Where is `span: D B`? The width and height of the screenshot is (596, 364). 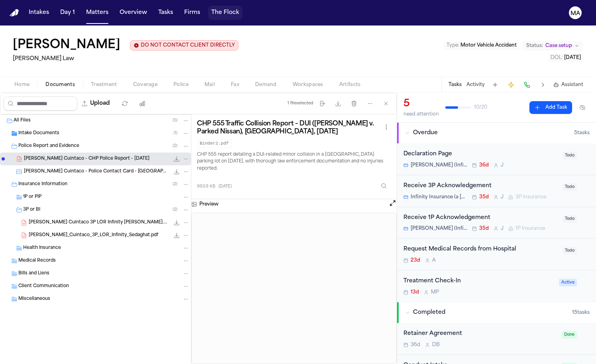 span: D B is located at coordinates (436, 345).